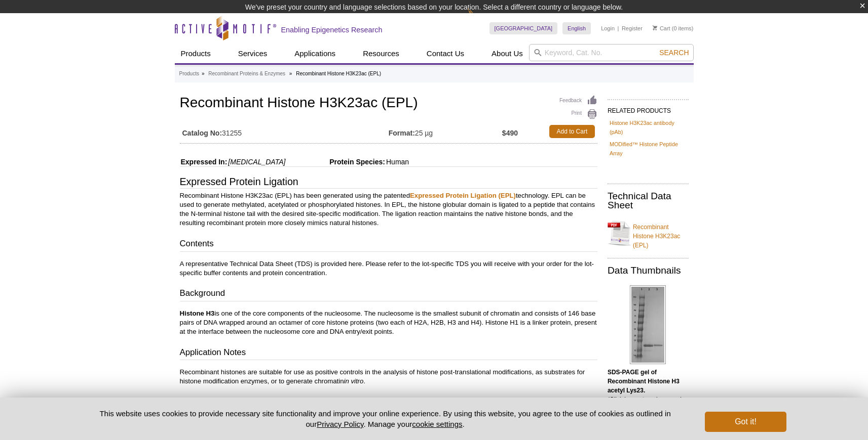 Image resolution: width=868 pixels, height=440 pixels. What do you see at coordinates (462, 195) in the screenshot?
I see `a: Expressed Protein Ligation (EPL)` at bounding box center [462, 195].